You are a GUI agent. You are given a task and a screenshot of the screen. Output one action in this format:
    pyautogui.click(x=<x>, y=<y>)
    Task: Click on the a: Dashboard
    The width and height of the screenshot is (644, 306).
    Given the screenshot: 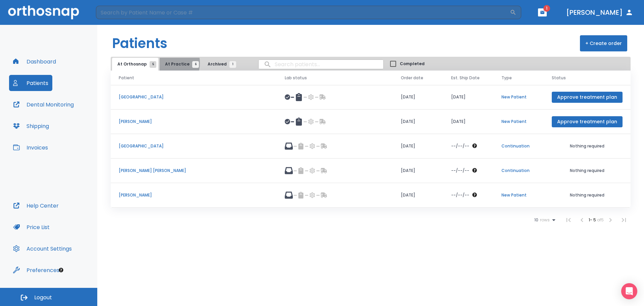 What is the action you would take?
    pyautogui.click(x=35, y=61)
    